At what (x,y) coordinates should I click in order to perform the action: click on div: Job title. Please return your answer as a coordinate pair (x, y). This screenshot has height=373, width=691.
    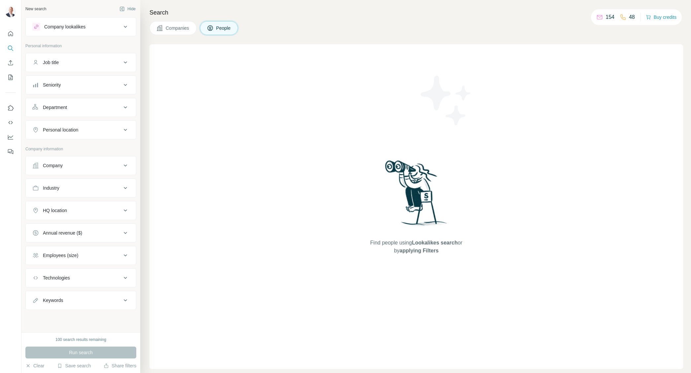
    Looking at the image, I should click on (51, 62).